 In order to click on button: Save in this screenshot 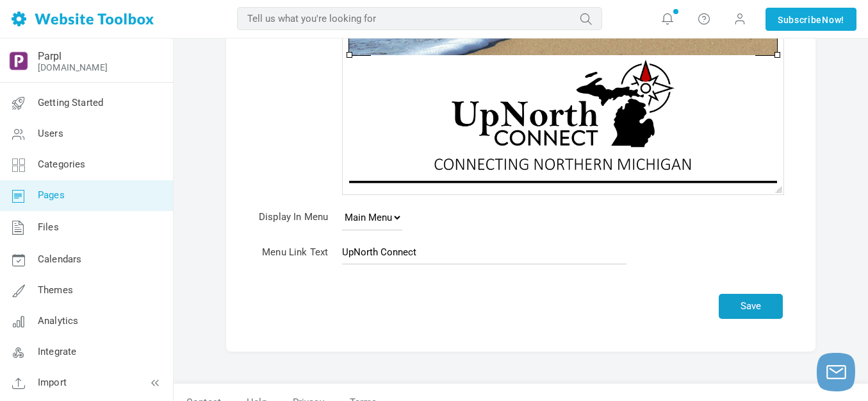, I will do `click(751, 306)`.